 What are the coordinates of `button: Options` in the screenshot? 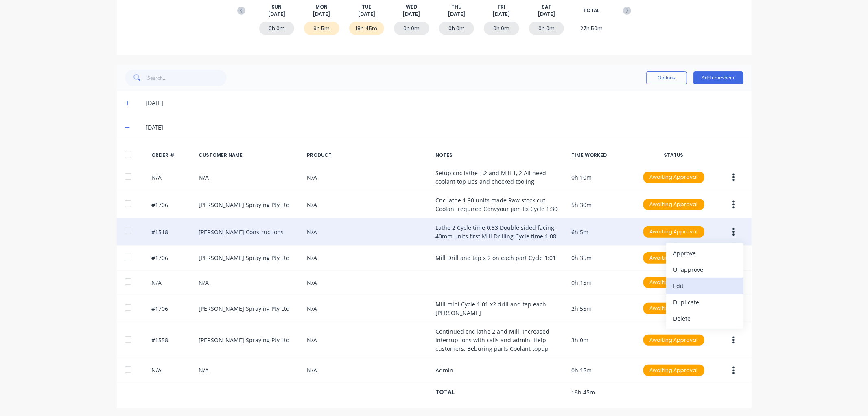 It's located at (667, 78).